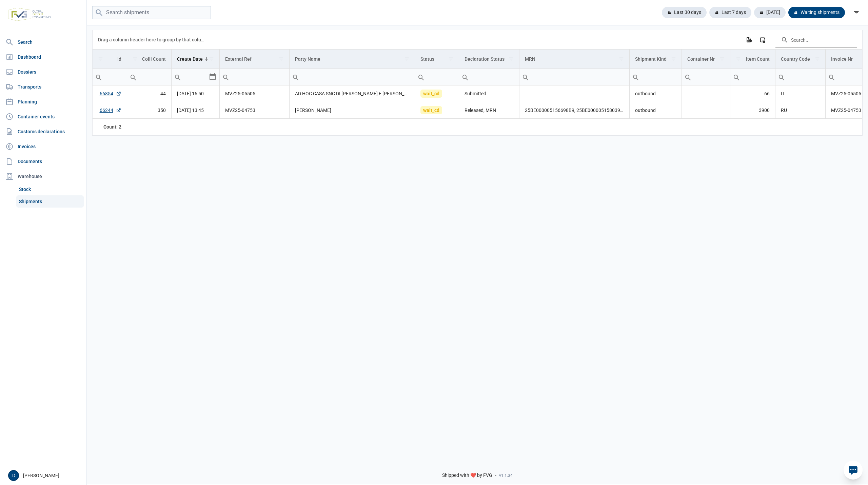  I want to click on div: External Ref, so click(239, 59).